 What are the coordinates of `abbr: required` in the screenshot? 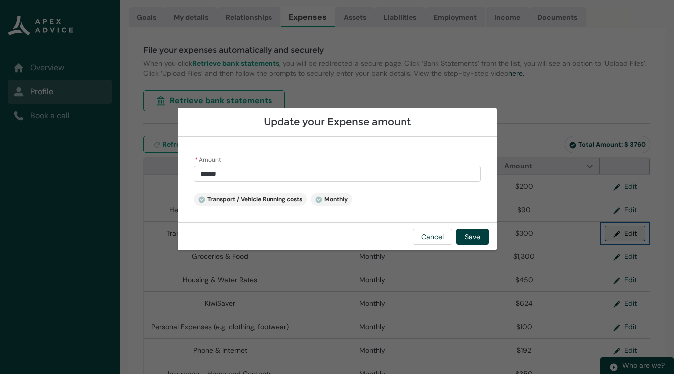 It's located at (196, 160).